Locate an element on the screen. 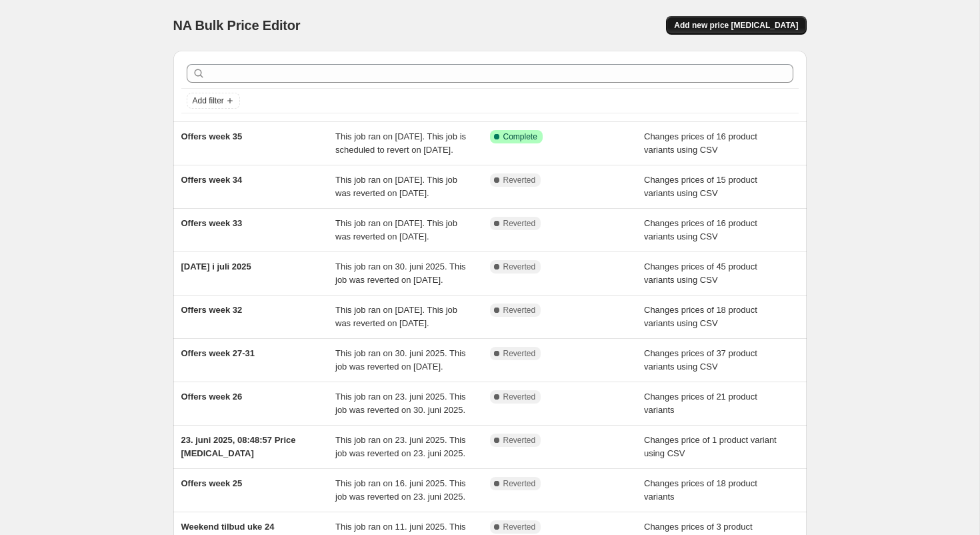 The height and width of the screenshot is (535, 980). span: Offers week 27-31 is located at coordinates (218, 353).